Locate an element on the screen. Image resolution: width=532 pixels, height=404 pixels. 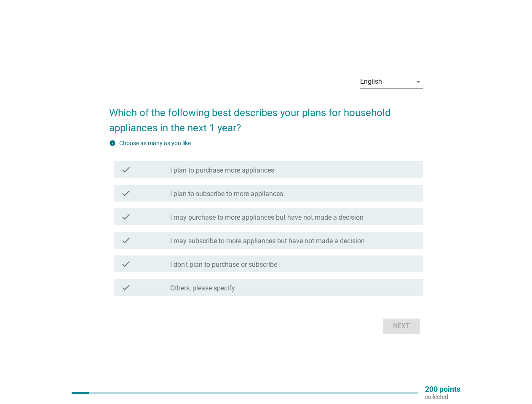
div: English is located at coordinates (371, 82).